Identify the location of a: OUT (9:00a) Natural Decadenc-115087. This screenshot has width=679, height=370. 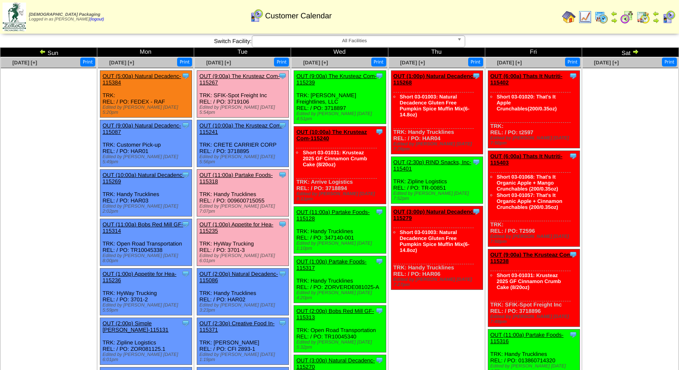
(142, 129).